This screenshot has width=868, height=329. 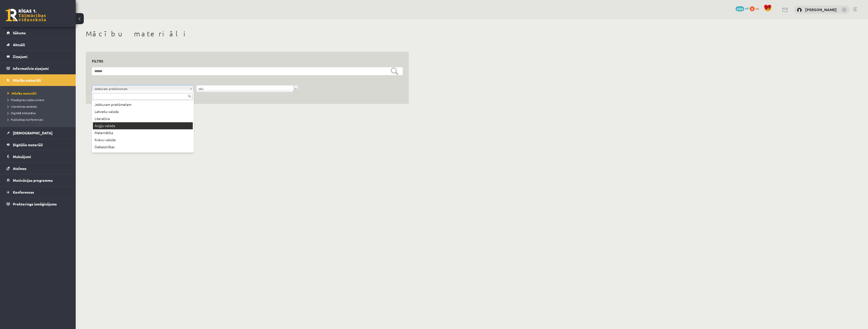 What do you see at coordinates (143, 140) in the screenshot?
I see `div: Krievu valoda` at bounding box center [143, 140].